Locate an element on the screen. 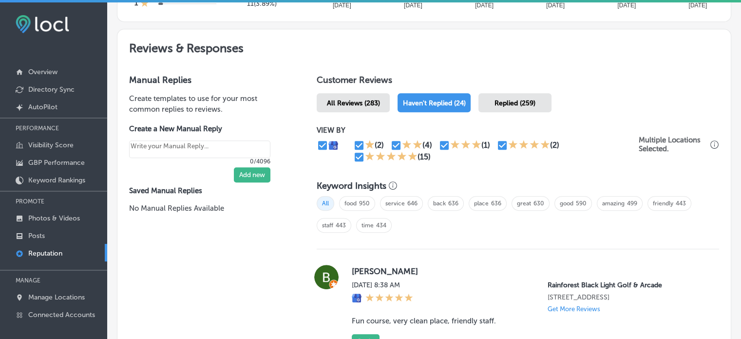 This screenshot has height=339, width=741. blockquote: Fun course, very clean place, friendly staff. is located at coordinates (528, 321).